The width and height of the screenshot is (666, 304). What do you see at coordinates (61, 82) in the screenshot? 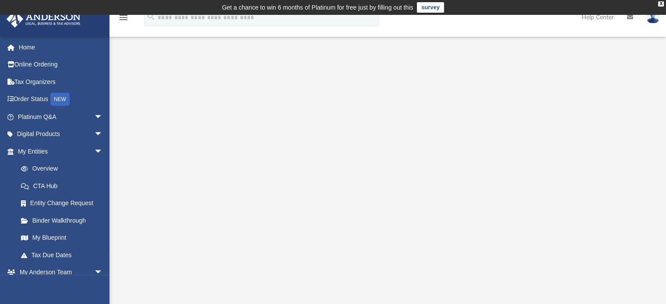
I see `a: Tax Organizers` at bounding box center [61, 82].